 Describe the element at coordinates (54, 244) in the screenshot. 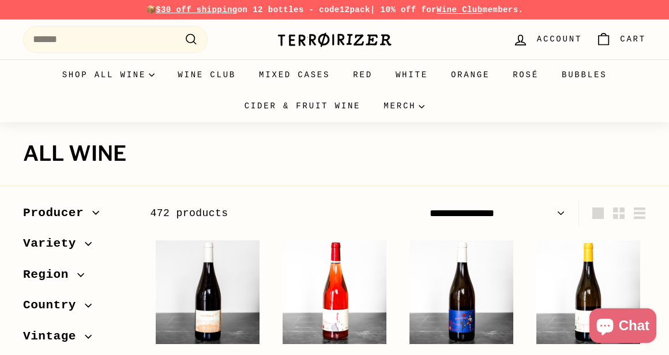

I see `span: Variety` at that location.